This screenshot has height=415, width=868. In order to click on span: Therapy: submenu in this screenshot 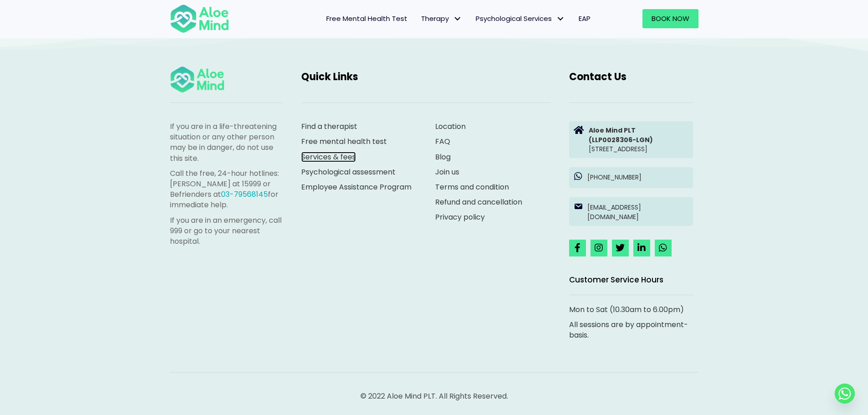, I will do `click(457, 18)`.